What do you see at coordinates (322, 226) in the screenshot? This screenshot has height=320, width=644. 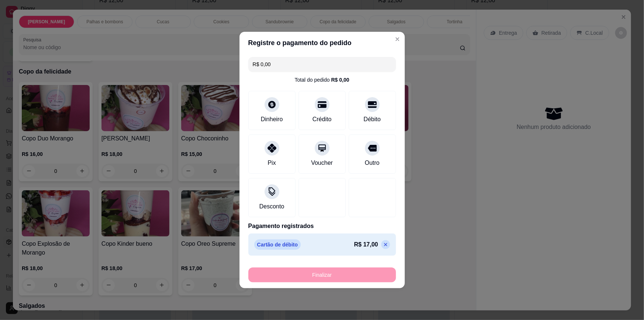 I see `p: Pagamento registrados` at bounding box center [322, 226].